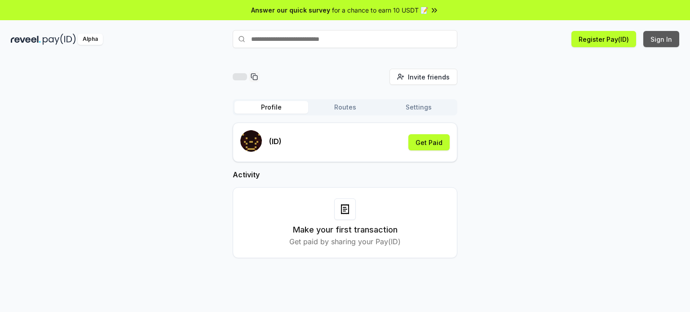  Describe the element at coordinates (429, 142) in the screenshot. I see `button: Get Paid` at that location.